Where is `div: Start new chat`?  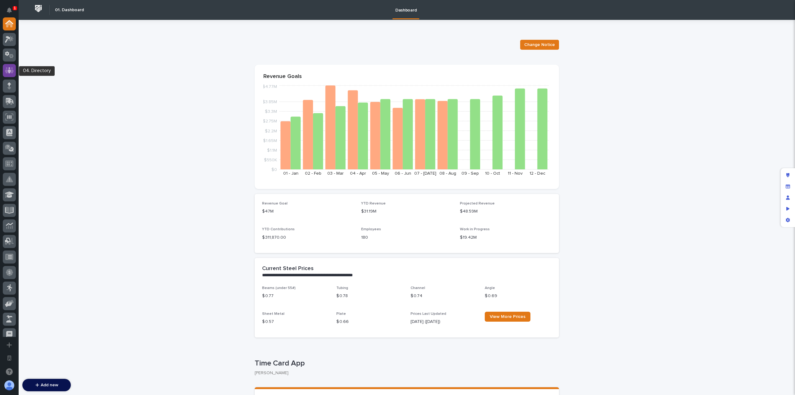
div: Start new chat is located at coordinates (62, 99).